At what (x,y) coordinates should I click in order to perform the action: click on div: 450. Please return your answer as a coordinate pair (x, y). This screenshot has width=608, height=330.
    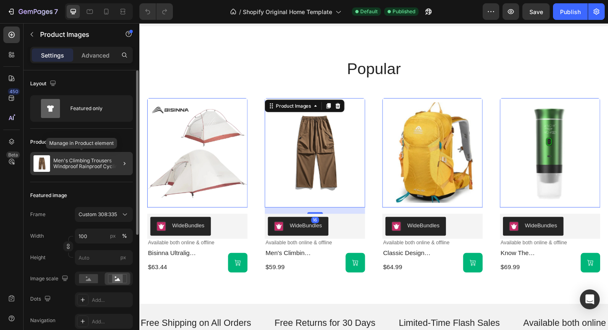
    Looking at the image, I should click on (14, 91).